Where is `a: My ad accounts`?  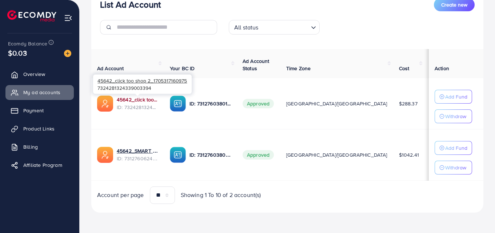 a: My ad accounts is located at coordinates (40, 92).